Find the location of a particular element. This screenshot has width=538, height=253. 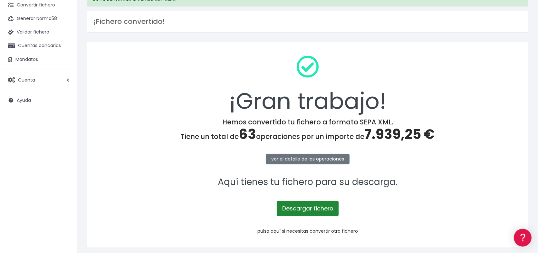

div: Información general is located at coordinates (64, 48).